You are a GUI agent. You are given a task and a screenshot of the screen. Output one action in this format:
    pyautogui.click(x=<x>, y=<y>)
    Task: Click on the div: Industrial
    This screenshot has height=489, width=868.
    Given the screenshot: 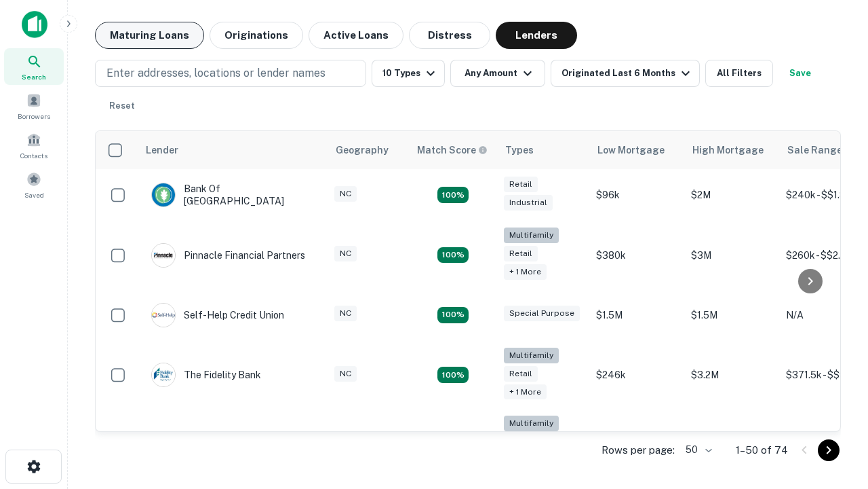 What is the action you would take?
    pyautogui.click(x=528, y=202)
    